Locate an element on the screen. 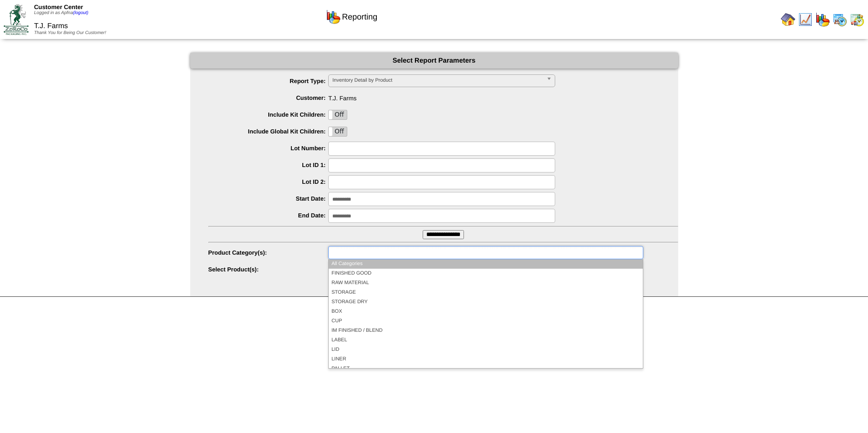 This screenshot has width=868, height=433. label: Start Date: is located at coordinates (268, 199).